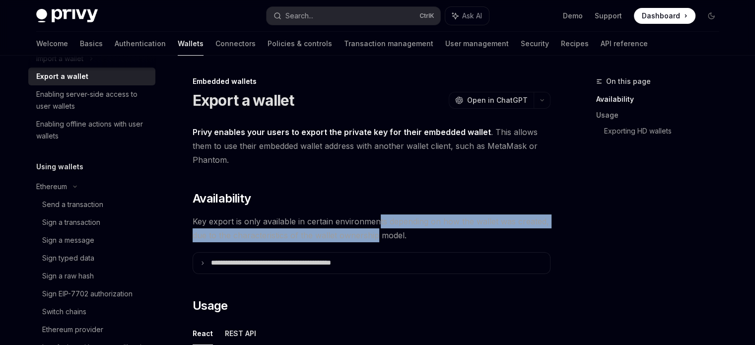 The height and width of the screenshot is (345, 755). Describe the element at coordinates (342, 132) in the screenshot. I see `strong: Privy enables your users to export the private key for their embedded wallet` at that location.